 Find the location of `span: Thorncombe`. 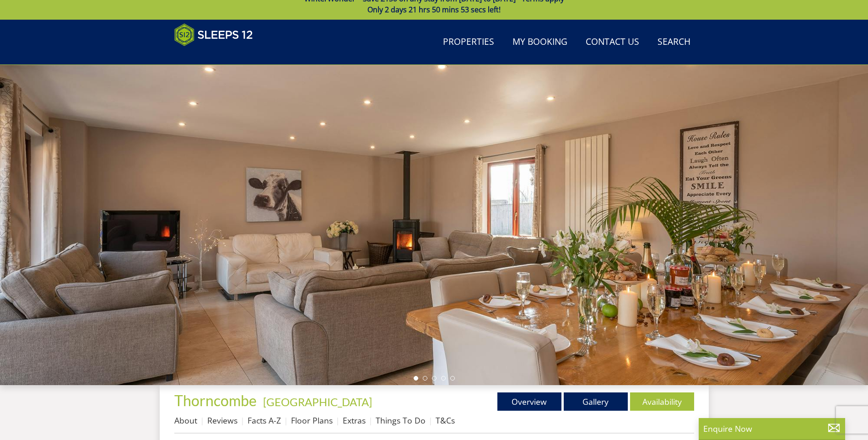

span: Thorncombe is located at coordinates (216, 400).